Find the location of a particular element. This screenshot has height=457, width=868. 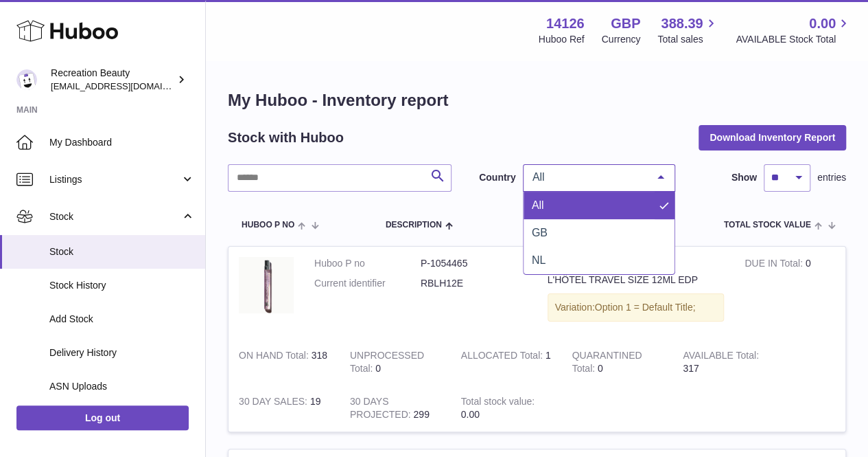

strong: 14126 is located at coordinates (566, 23).